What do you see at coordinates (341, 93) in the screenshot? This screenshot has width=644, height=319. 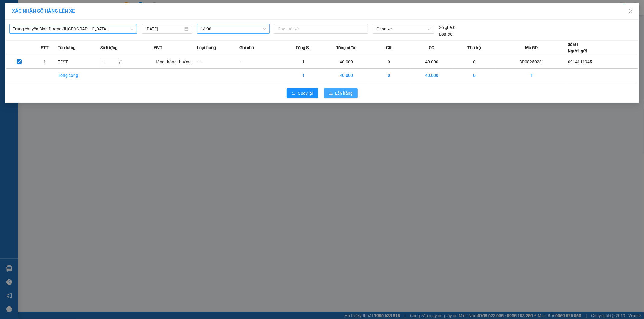 I see `button: uploadLên hàng` at bounding box center [341, 93].